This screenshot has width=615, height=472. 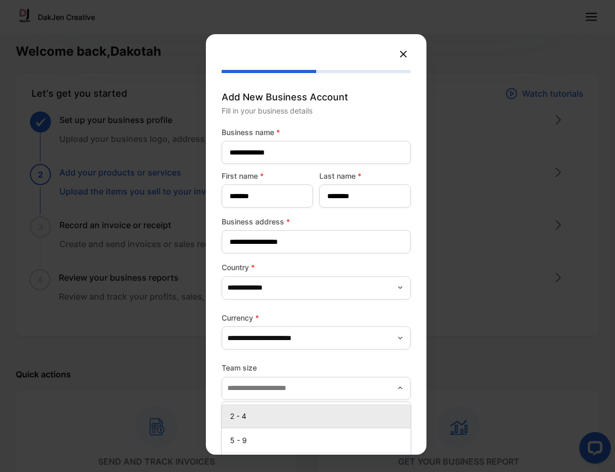 I want to click on label: Team size, so click(x=316, y=367).